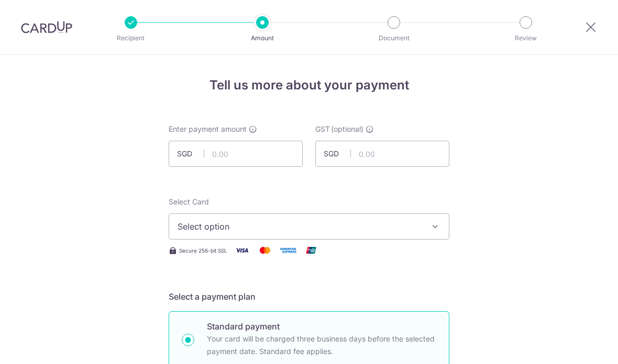 This screenshot has width=618, height=364. I want to click on span: Secure 256-bit SSL, so click(204, 251).